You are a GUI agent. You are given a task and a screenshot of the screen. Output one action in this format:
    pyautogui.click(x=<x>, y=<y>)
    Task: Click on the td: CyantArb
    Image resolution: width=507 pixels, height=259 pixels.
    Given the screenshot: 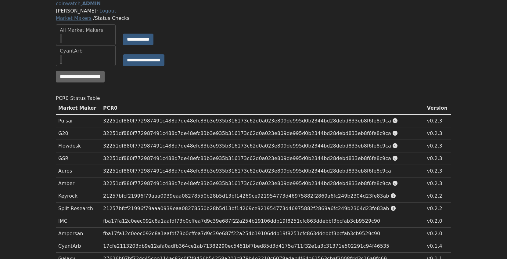 What is the action you would take?
    pyautogui.click(x=78, y=246)
    